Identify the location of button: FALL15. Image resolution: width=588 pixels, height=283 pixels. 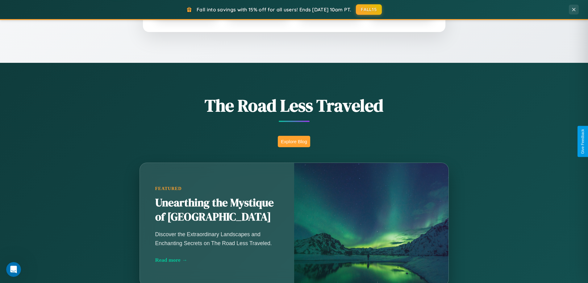
(369, 10).